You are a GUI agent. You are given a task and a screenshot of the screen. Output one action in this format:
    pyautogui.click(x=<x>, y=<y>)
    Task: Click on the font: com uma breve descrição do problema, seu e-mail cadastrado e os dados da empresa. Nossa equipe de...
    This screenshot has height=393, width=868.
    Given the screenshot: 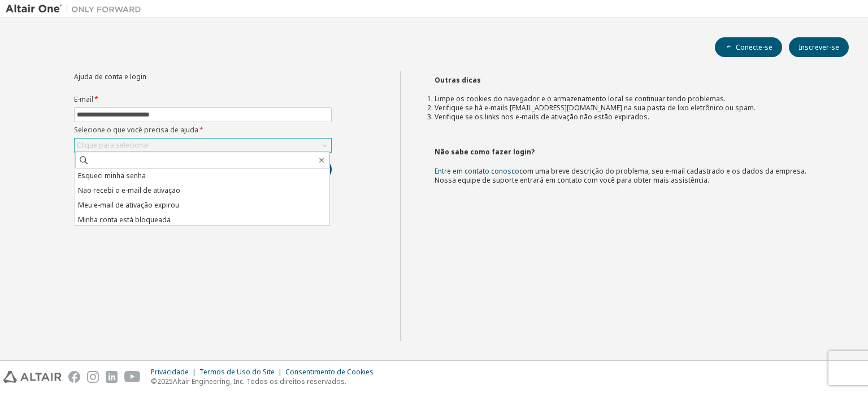 What is the action you would take?
    pyautogui.click(x=620, y=175)
    